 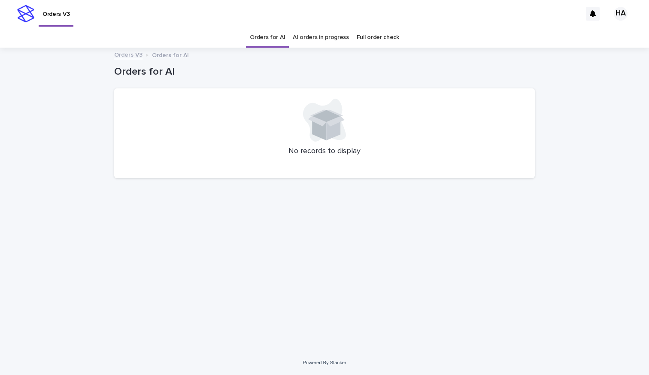 What do you see at coordinates (26, 14) in the screenshot?
I see `img: stacker-logo-s-only.png` at bounding box center [26, 14].